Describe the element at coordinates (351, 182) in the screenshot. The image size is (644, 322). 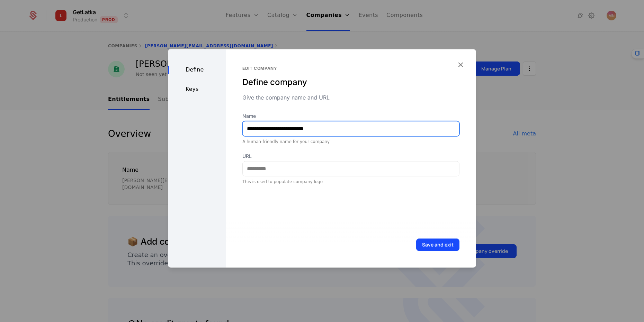
I see `div: This is used to populate company logo` at that location.